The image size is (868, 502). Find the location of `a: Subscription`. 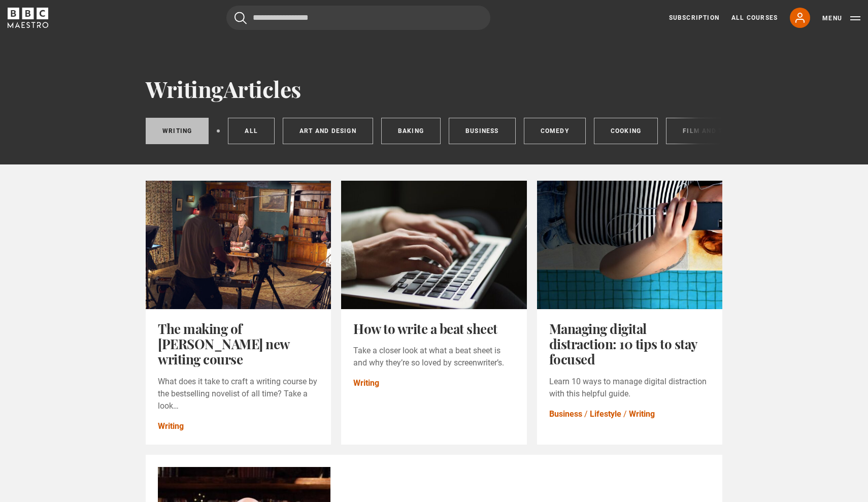

a: Subscription is located at coordinates (693, 18).